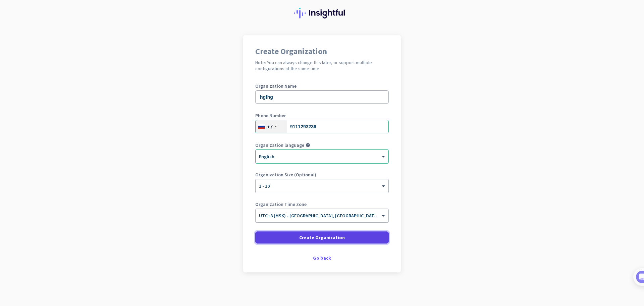  I want to click on label: Organization language, so click(280, 145).